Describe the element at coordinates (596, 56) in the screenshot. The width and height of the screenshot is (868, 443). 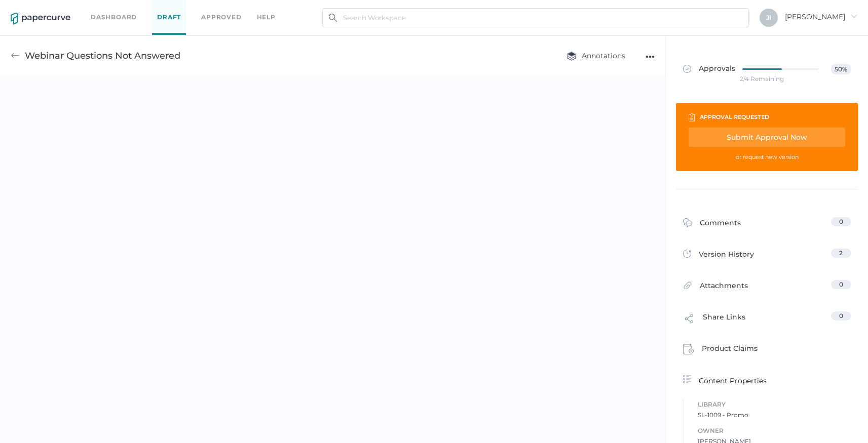
I see `button: Annotations` at that location.